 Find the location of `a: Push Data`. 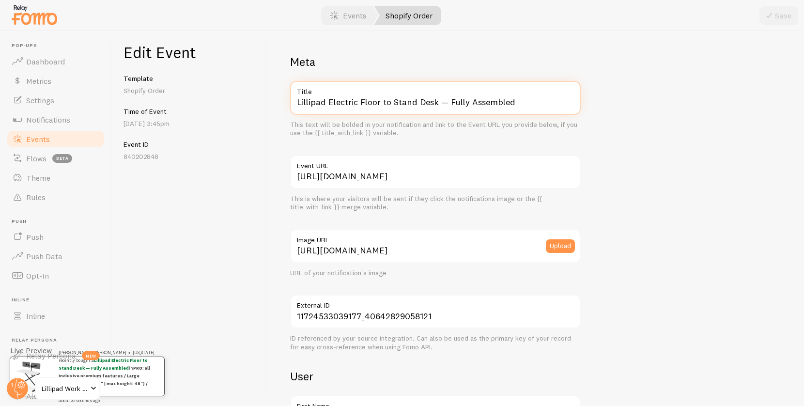

a: Push Data is located at coordinates (56, 256).